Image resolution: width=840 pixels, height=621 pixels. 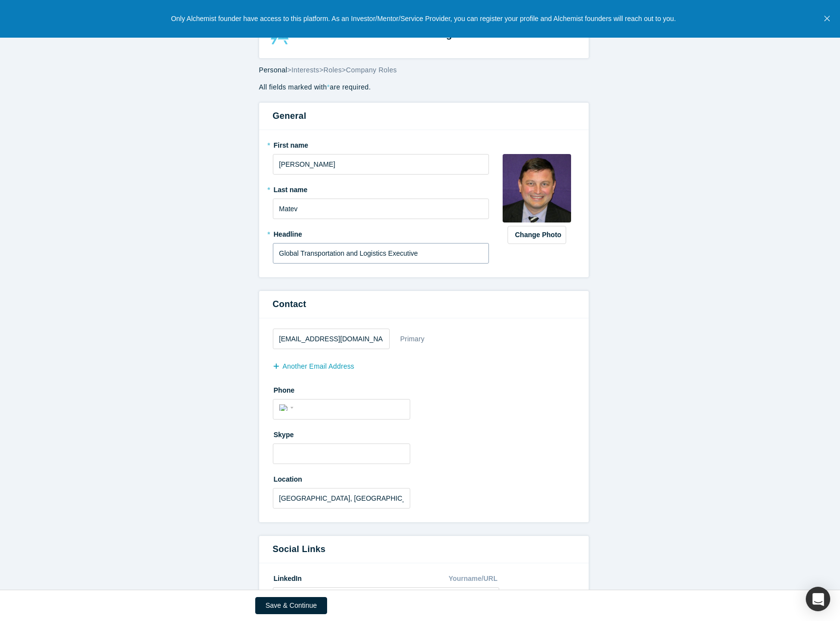 What do you see at coordinates (319, 366) in the screenshot?
I see `button: another Email Address` at bounding box center [319, 366].